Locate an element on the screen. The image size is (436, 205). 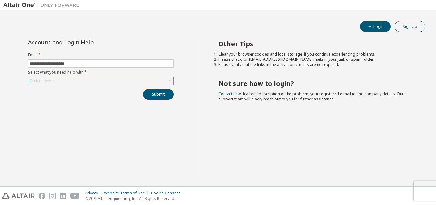
h2: Other Tips is located at coordinates (316, 44).